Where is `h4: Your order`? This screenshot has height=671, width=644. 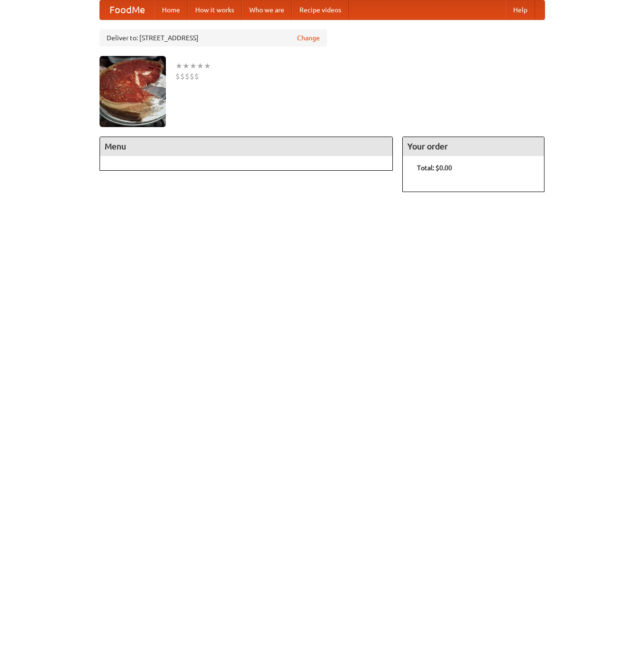 h4: Your order is located at coordinates (474, 147).